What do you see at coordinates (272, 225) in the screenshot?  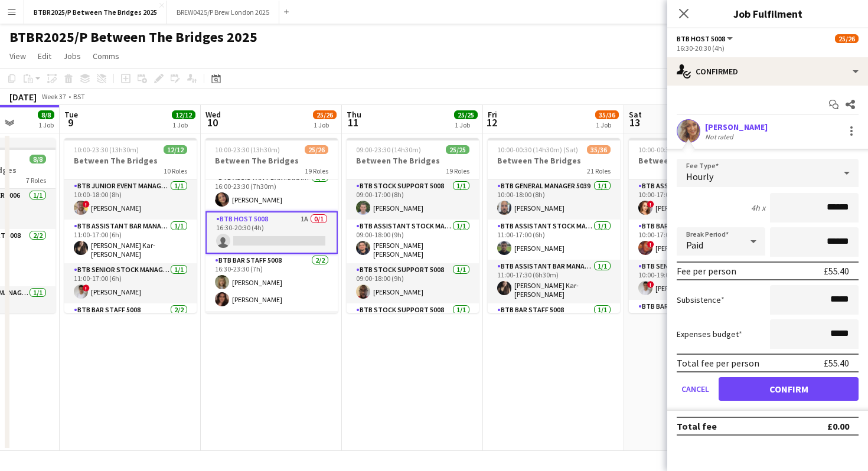 I see `div: 10:00-23:30 (13h30m)25/26Between The Bridges19 RolesBTB Bar Staff 50081/116:00-22:00 (6h)[PERSON_...` at bounding box center [272, 225].